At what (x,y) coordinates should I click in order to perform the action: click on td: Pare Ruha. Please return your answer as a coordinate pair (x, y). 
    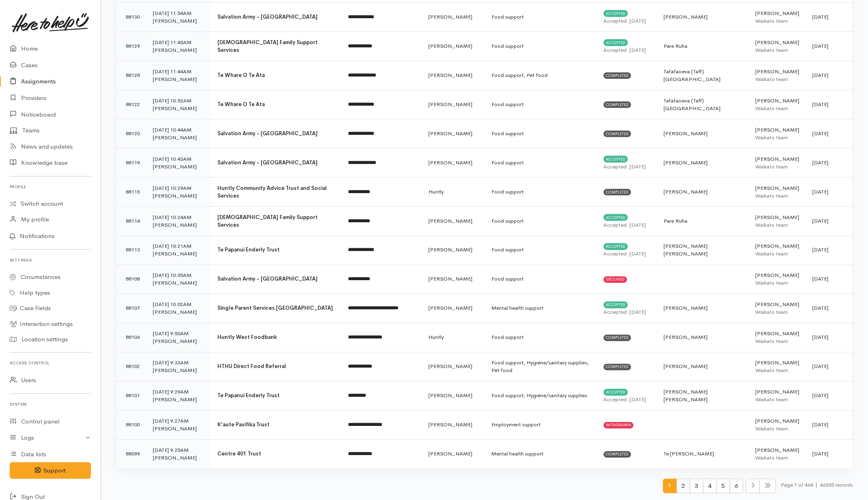
    Looking at the image, I should click on (703, 46).